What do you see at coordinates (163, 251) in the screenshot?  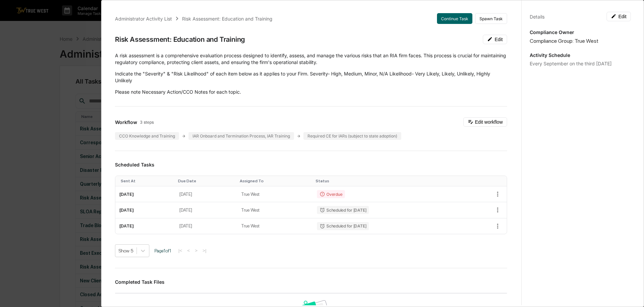 I see `span: Page 1 of 1` at bounding box center [163, 251].